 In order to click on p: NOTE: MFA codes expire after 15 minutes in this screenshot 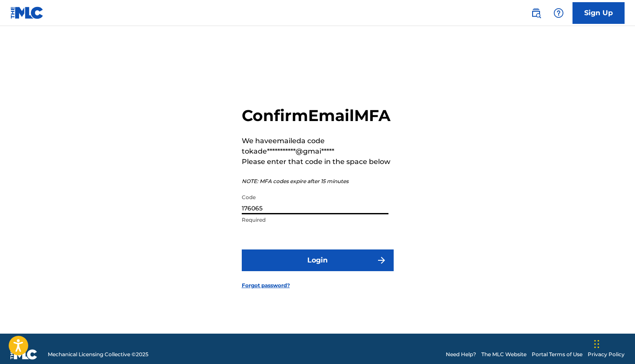, I will do `click(318, 181)`.